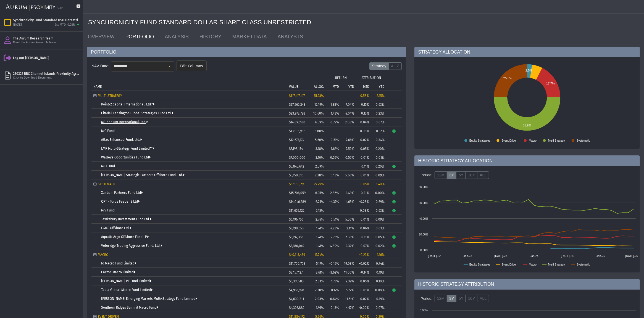 The image size is (644, 318). What do you see at coordinates (533, 140) in the screenshot?
I see `text: Macro` at bounding box center [533, 140].